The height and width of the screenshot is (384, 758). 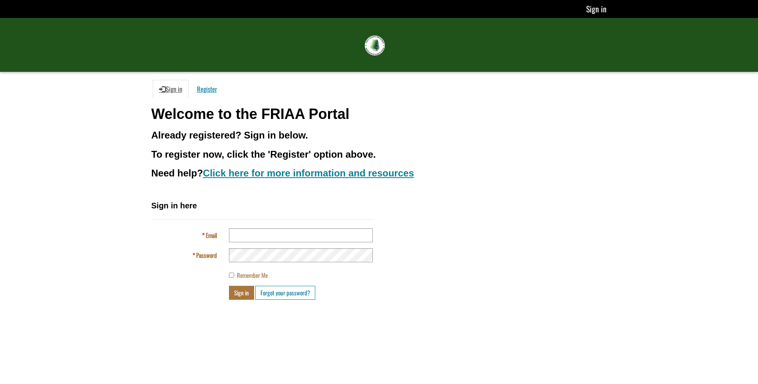 What do you see at coordinates (211, 235) in the screenshot?
I see `span: Email` at bounding box center [211, 235].